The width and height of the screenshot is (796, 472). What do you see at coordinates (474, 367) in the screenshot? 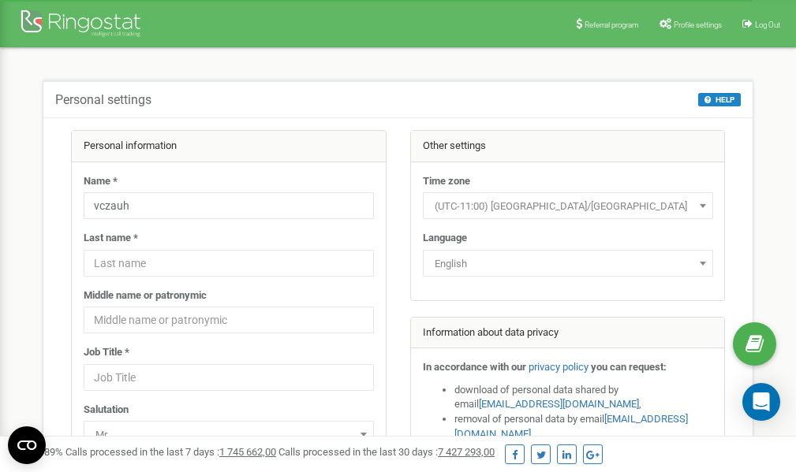
I see `strong: In accordance with our` at bounding box center [474, 367].